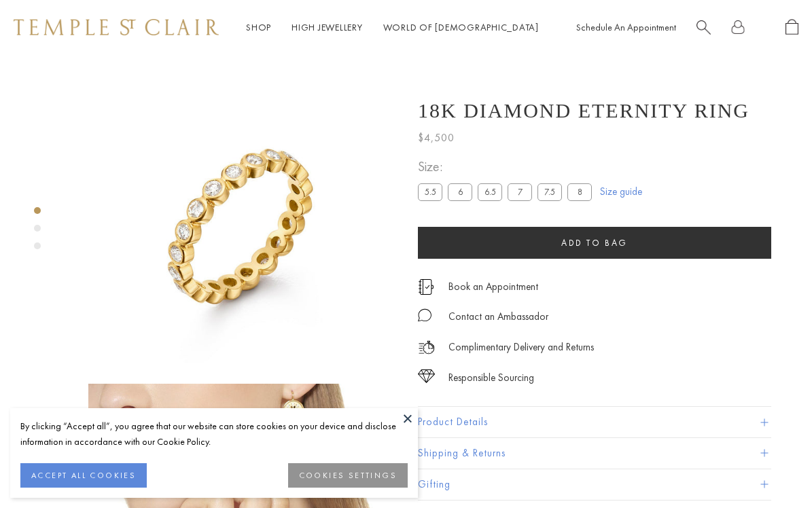  I want to click on div: Product gallery navigation, so click(38, 232).